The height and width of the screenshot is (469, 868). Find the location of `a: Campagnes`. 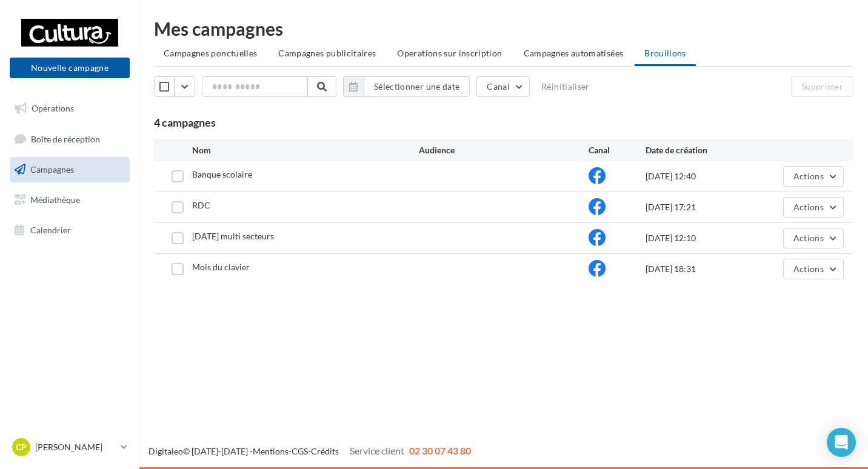

a: Campagnes is located at coordinates (70, 170).